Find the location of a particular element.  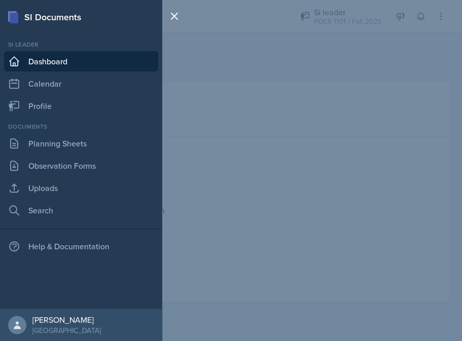

a: Uploads is located at coordinates (81, 188).